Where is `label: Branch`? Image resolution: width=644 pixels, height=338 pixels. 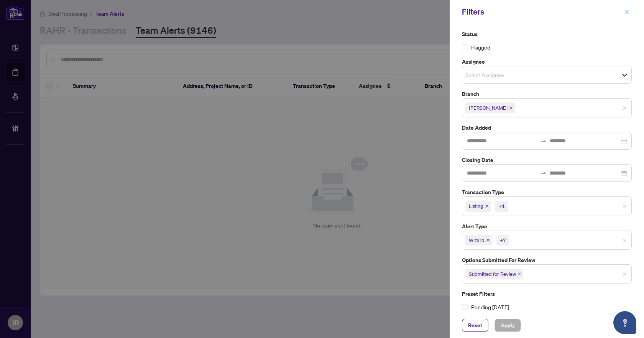 label: Branch is located at coordinates (547, 94).